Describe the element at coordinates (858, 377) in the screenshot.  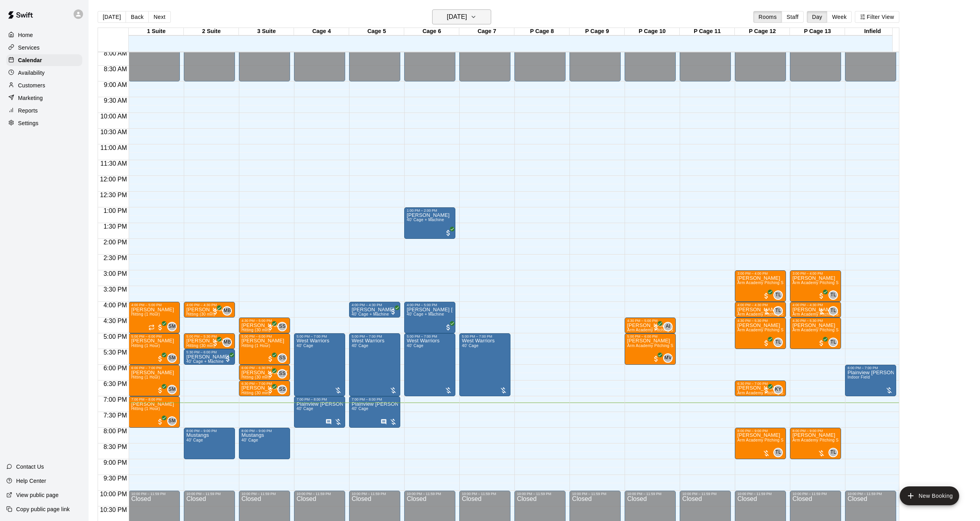
I see `span: Indoor Field` at that location.